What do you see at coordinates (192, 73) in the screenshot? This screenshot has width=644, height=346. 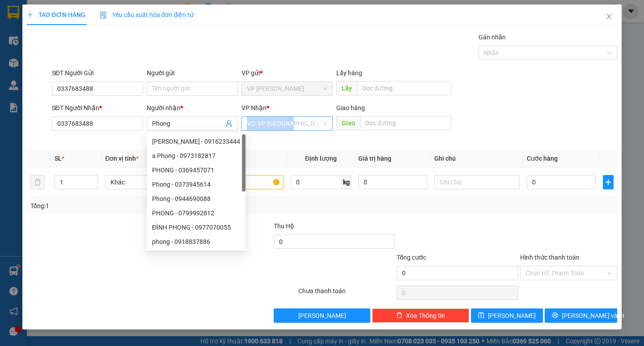 I see `div: Người gửi` at bounding box center [192, 73].